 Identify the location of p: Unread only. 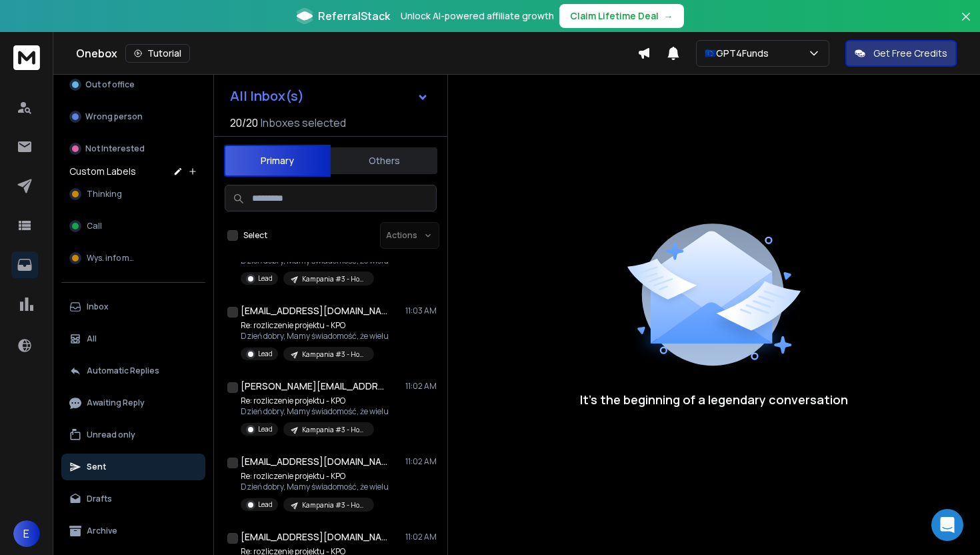
(111, 435).